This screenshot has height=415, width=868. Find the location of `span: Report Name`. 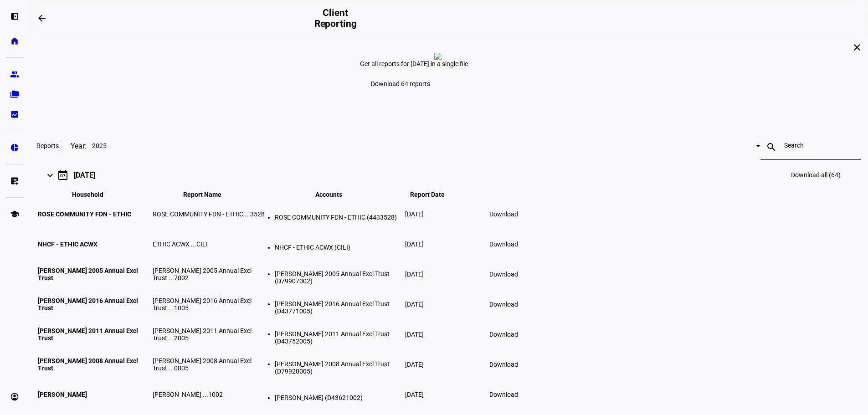

span: Report Name is located at coordinates (209, 194).